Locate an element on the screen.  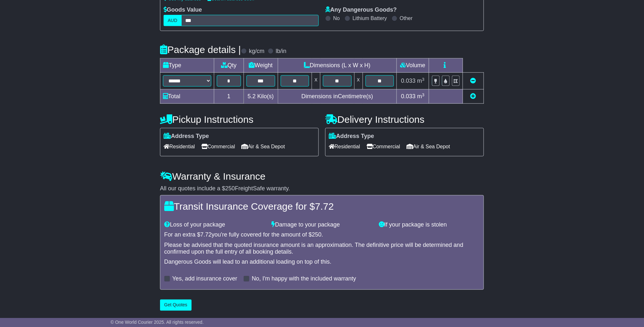
span: © One World Courier 2025. All rights reserved. is located at coordinates (157, 322).